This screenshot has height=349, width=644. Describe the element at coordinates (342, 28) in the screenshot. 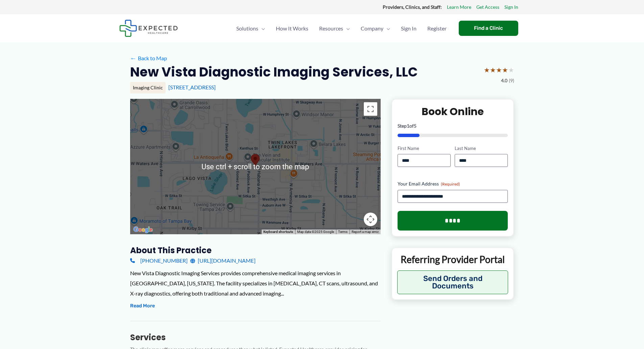

I see `nav: Primary Site Navigation` at that location.